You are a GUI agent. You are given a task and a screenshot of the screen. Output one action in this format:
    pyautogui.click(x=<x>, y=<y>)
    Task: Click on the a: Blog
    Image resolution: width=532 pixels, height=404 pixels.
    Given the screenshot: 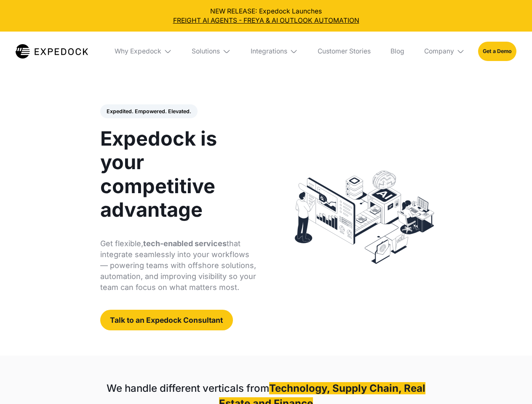 What is the action you would take?
    pyautogui.click(x=397, y=51)
    